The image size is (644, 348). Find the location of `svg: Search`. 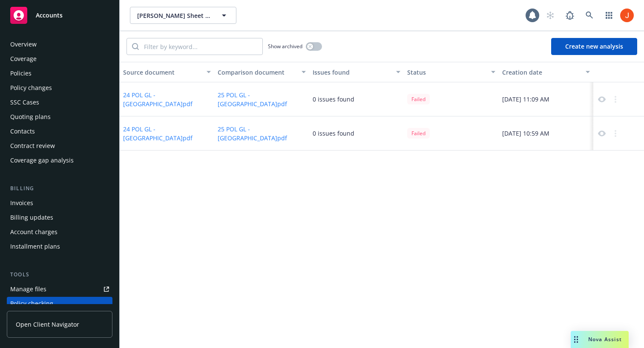

svg: Search is located at coordinates (135, 47).